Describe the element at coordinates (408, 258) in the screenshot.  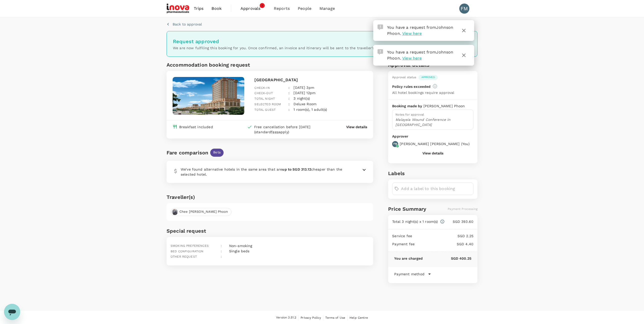
I see `p: You are charged` at that location.